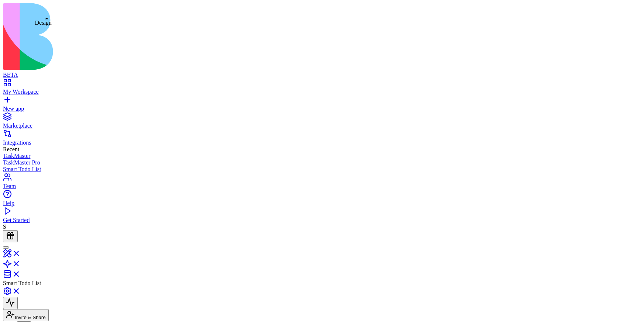  What do you see at coordinates (319, 126) in the screenshot?
I see `div: Marketplace` at bounding box center [319, 126].